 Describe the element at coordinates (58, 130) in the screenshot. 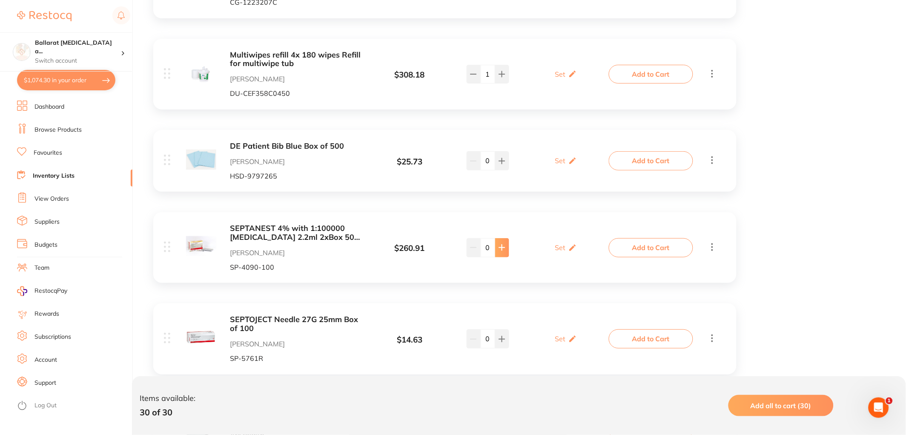

I see `a: Browse Products` at that location.